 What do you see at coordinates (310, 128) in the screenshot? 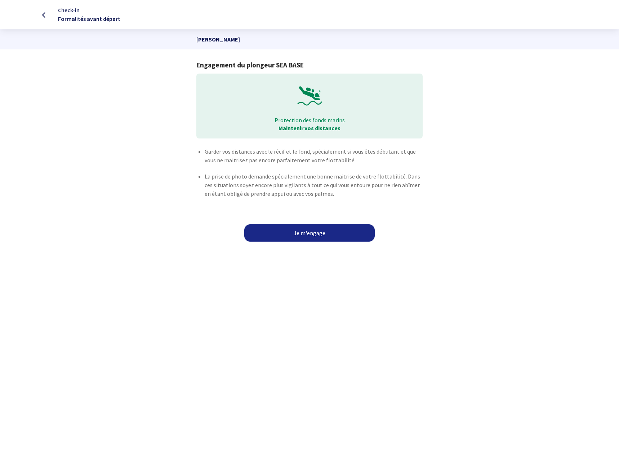
I see `strong: Maintenir vos distances` at bounding box center [310, 128].